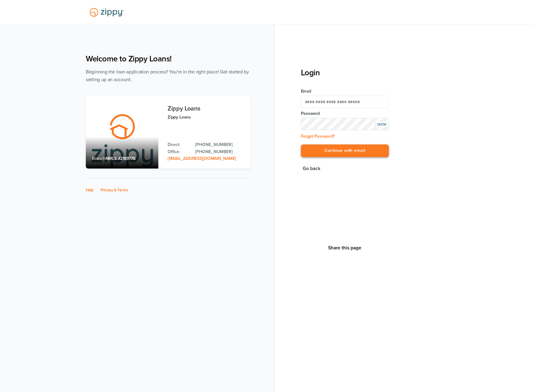 This screenshot has height=392, width=533. Describe the element at coordinates (120, 159) in the screenshot. I see `span: NMLS #2189776` at that location.